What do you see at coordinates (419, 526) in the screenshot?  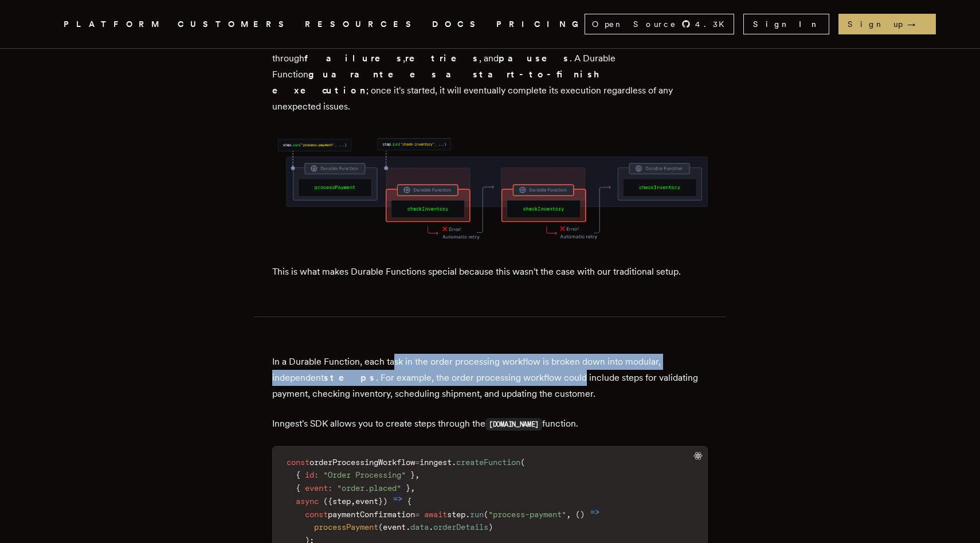 I see `span: data` at bounding box center [419, 526].